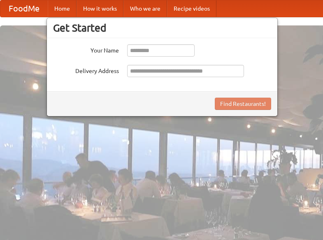  What do you see at coordinates (24, 9) in the screenshot?
I see `a: FoodMe` at bounding box center [24, 9].